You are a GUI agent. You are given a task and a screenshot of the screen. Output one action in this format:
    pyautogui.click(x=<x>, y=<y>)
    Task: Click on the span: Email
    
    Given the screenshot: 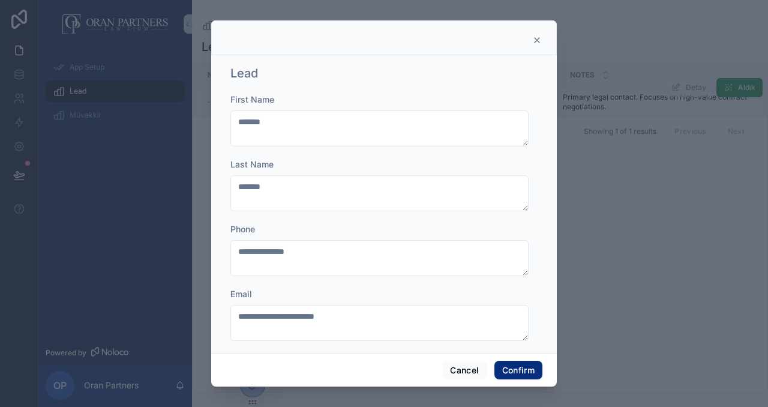 What is the action you would take?
    pyautogui.click(x=241, y=294)
    